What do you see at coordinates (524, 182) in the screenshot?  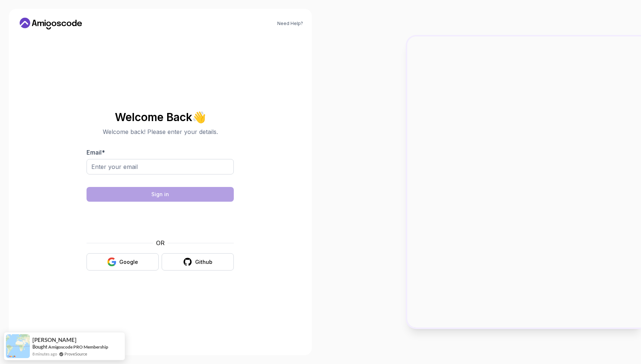 I see `img: Amigoscode Dashboard` at bounding box center [524, 182].